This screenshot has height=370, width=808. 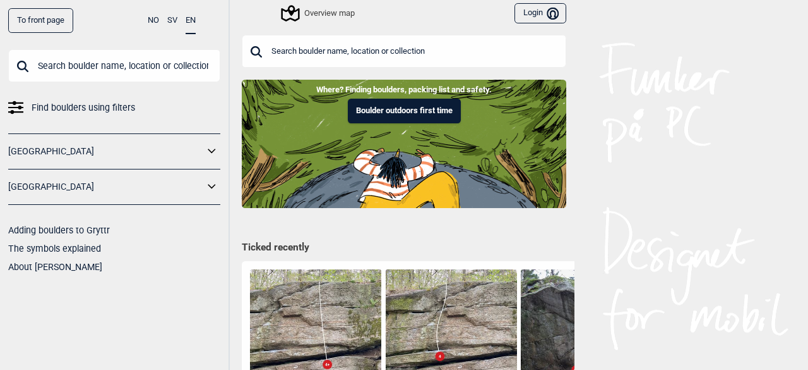 What do you see at coordinates (83, 107) in the screenshot?
I see `span: Find boulders using filters` at bounding box center [83, 107].